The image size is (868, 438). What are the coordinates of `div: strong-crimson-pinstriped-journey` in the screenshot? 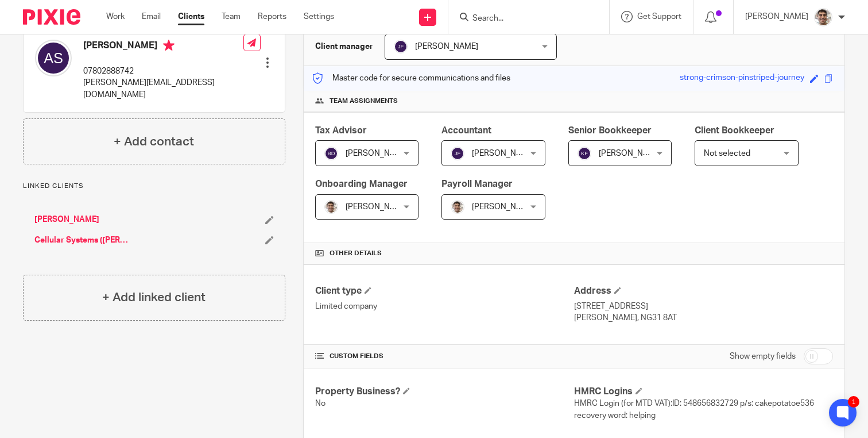 It's located at (741, 78).